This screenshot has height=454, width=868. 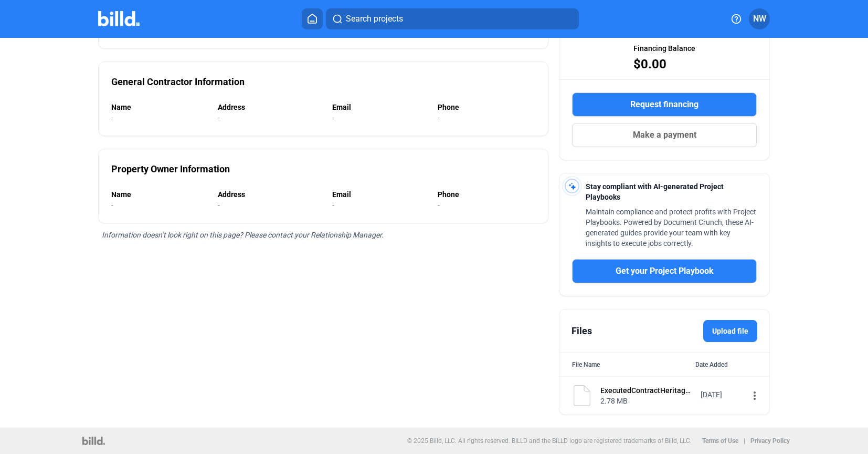 I want to click on div: 2.78 MB, so click(x=648, y=401).